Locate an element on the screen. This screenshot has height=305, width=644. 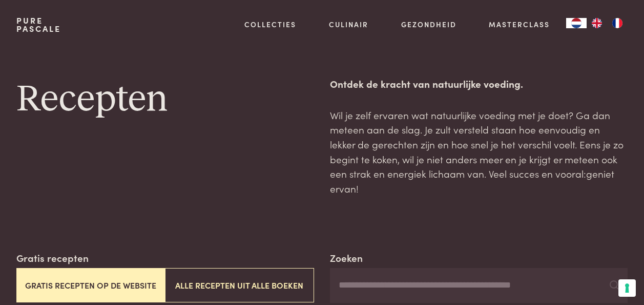
button: Alle recepten uit alle boeken is located at coordinates (239, 285).